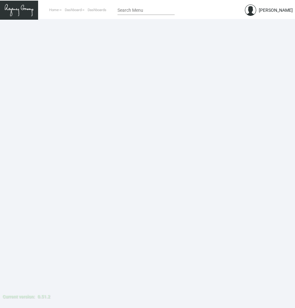 Image resolution: width=295 pixels, height=308 pixels. I want to click on div: Current version:, so click(19, 297).